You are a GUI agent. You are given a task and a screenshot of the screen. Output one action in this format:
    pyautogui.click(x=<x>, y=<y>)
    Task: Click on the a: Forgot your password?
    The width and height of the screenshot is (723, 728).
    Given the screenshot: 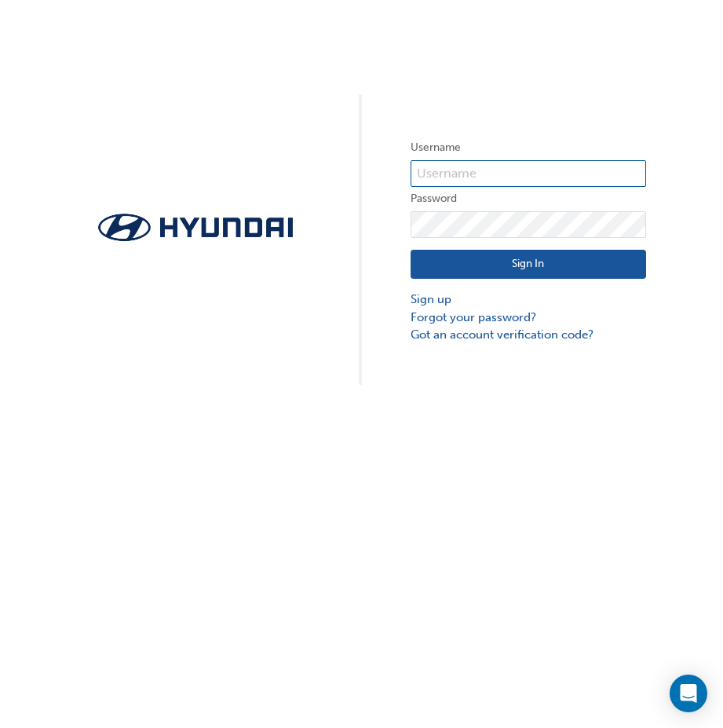 What is the action you would take?
    pyautogui.click(x=529, y=318)
    